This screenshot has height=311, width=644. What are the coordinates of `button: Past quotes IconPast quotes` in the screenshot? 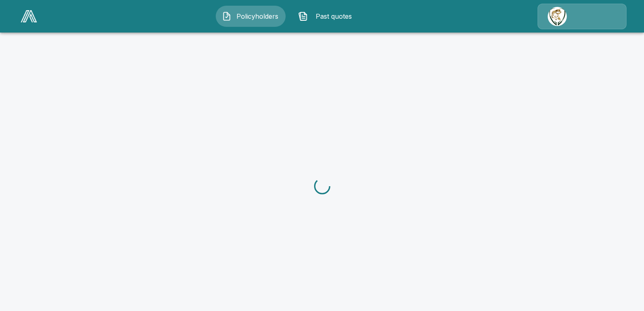 It's located at (327, 16).